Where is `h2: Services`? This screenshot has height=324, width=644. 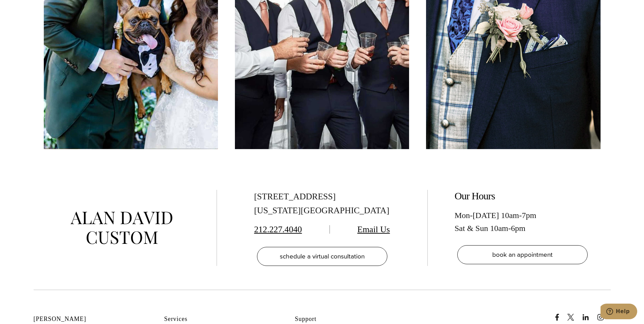
h2: Services is located at coordinates (221, 319).